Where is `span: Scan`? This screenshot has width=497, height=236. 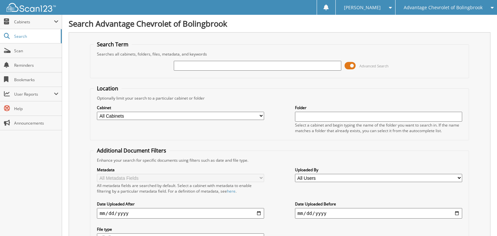
span: Scan is located at coordinates (36, 51).